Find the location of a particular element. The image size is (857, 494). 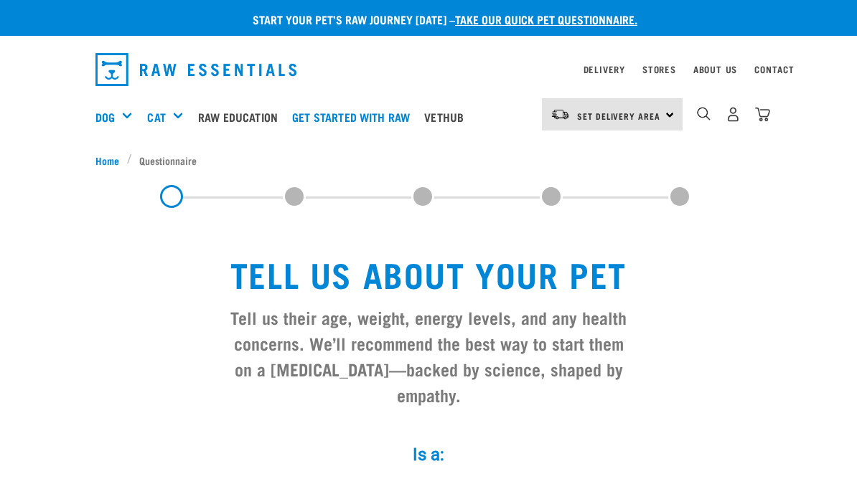

img: van-moving.png is located at coordinates (560, 115).